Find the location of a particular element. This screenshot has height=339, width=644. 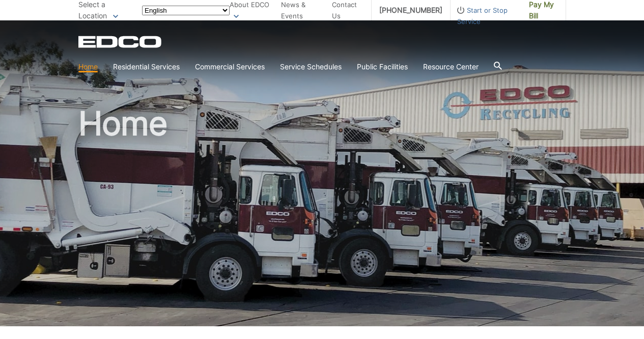

a: Commercial Services is located at coordinates (230, 67).